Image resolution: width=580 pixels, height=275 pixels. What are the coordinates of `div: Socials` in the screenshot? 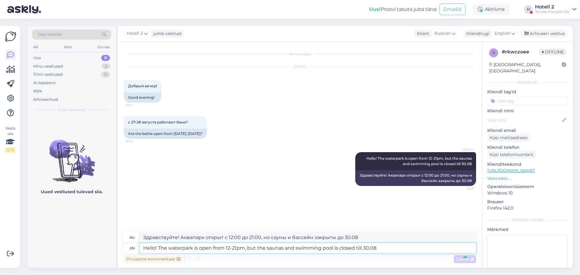 It's located at (104, 47).